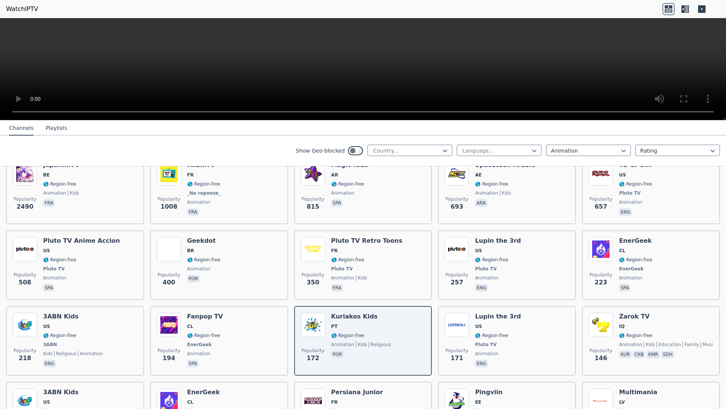  Describe the element at coordinates (631, 269) in the screenshot. I see `span: EnerGeek` at that location.